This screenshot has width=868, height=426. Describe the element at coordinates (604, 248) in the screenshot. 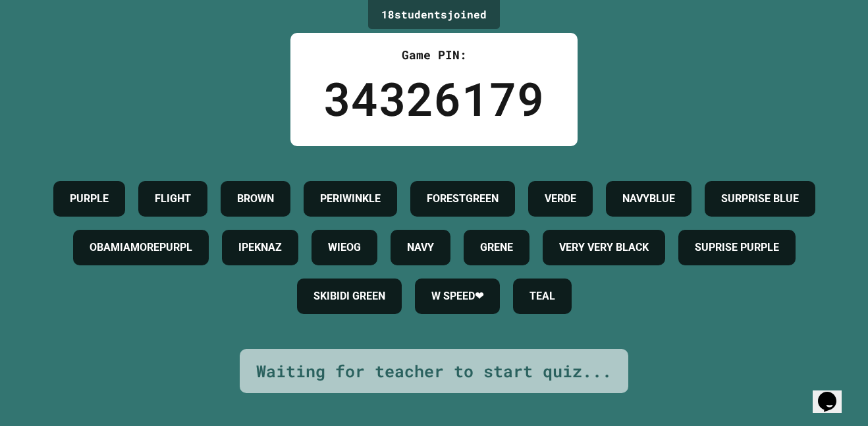

I see `h4: VERY VERY BLACK` at that location.